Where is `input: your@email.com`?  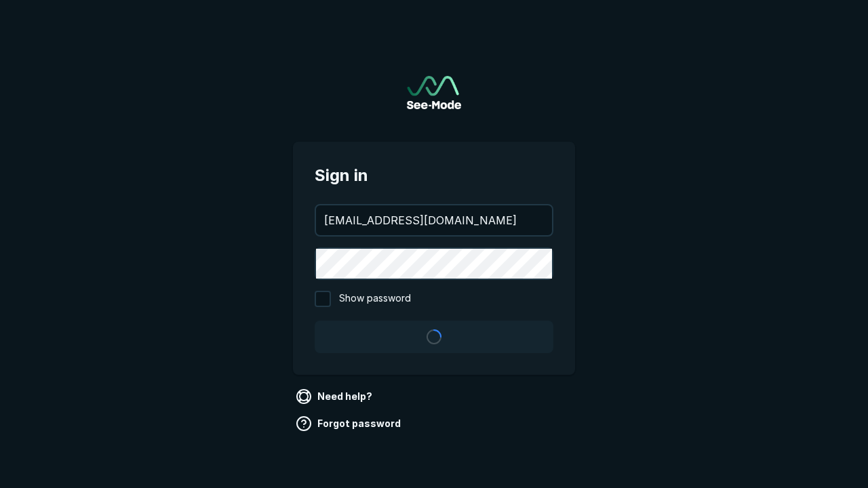
input: your@email.com is located at coordinates (434, 220).